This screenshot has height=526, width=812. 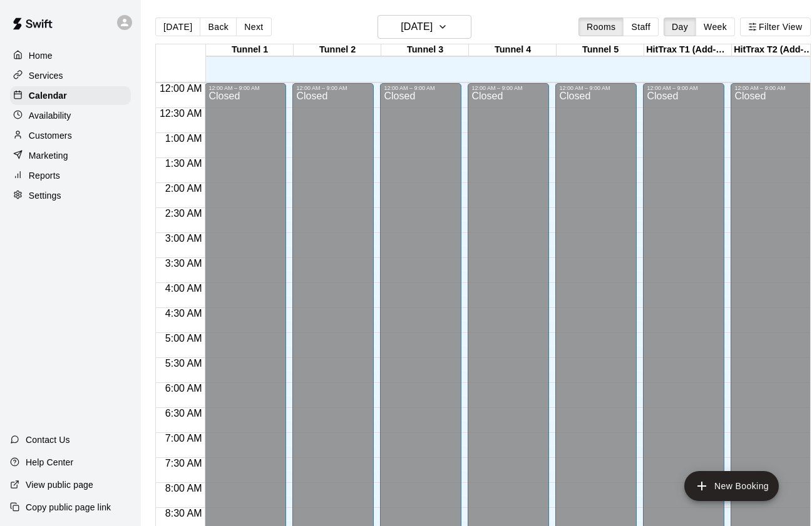 What do you see at coordinates (68, 507) in the screenshot?
I see `p: Copy public page link` at bounding box center [68, 507].